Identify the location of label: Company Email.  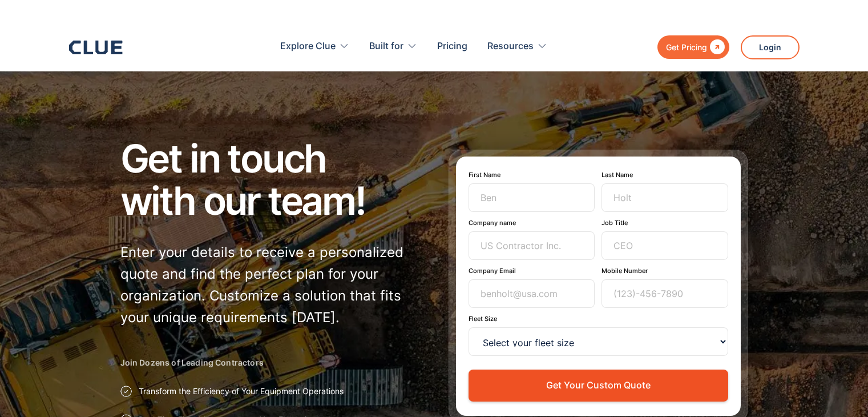
(532, 271).